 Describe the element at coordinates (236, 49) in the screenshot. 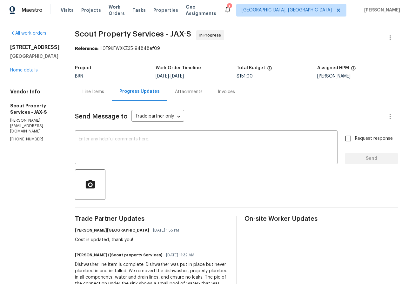

I see `div: H0F9KFWXKZ35-94848ef09` at that location.